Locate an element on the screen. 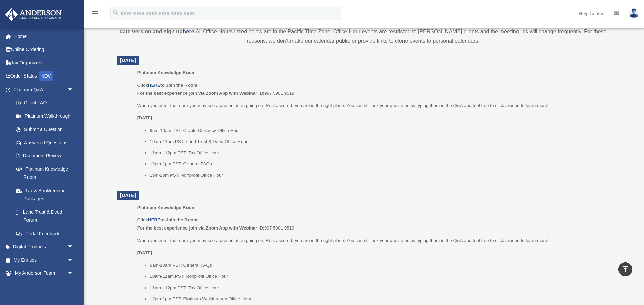 The width and height of the screenshot is (644, 305). a: vertical_align_top is located at coordinates (625, 269).